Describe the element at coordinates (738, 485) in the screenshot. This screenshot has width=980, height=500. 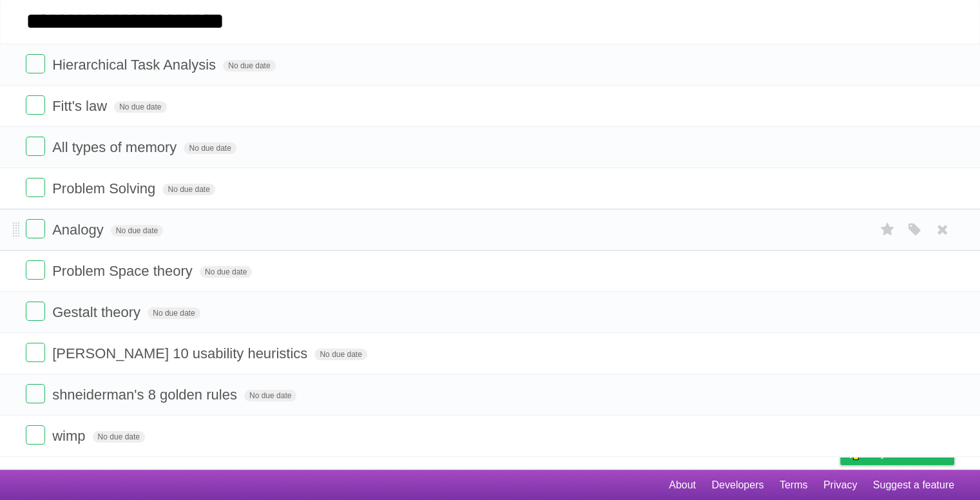
I see `a: Developers` at that location.